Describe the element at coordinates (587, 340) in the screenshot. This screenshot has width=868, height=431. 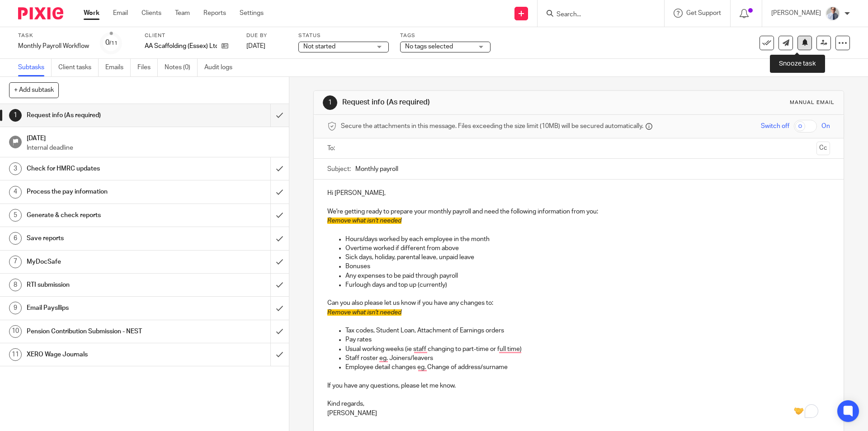
I see `p: Pay rates` at that location.